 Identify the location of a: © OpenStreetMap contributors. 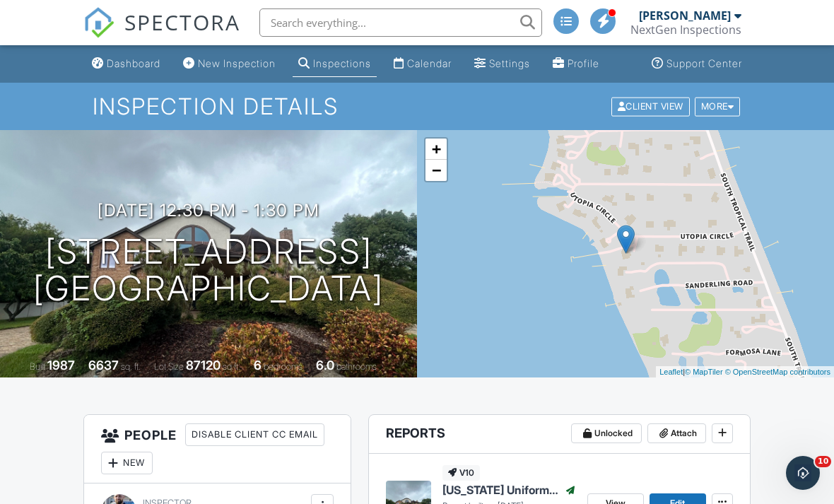
(777, 372).